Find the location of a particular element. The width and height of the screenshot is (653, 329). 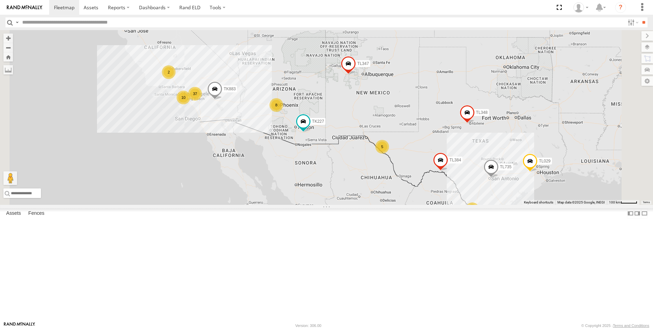

div: 11 is located at coordinates (472, 209).